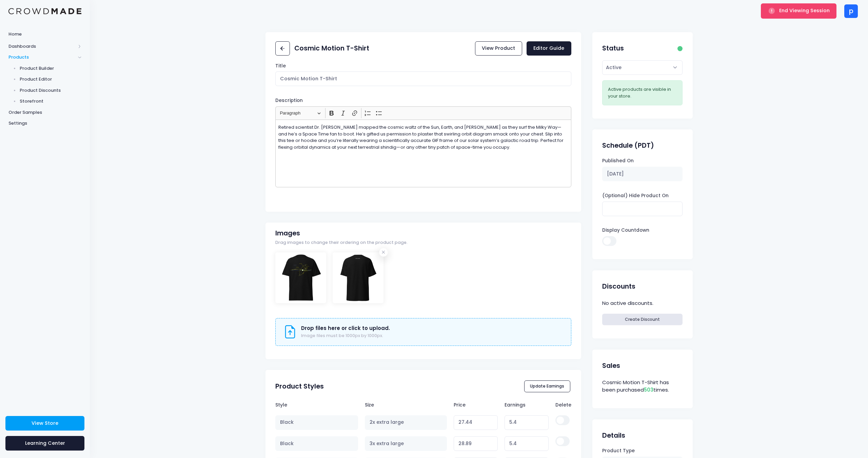  Describe the element at coordinates (45, 123) in the screenshot. I see `span: Settings` at that location.